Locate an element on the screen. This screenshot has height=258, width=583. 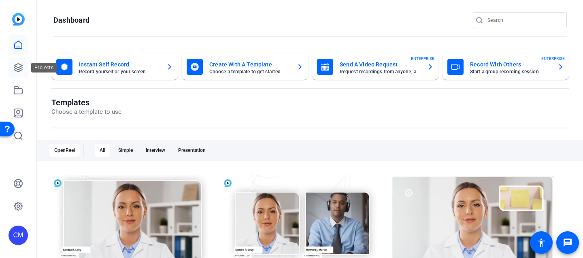
div: Simple is located at coordinates (126, 150).